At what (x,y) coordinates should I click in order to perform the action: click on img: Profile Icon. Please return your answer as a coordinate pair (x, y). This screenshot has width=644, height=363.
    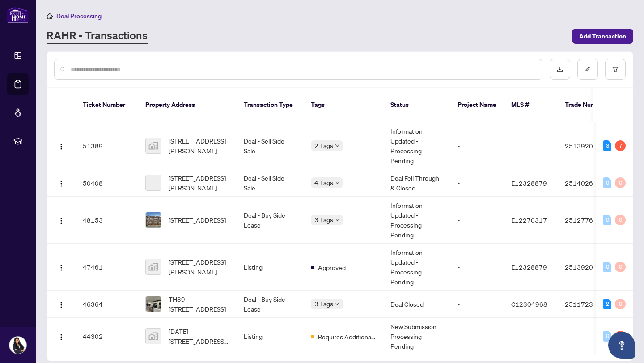
    Looking at the image, I should click on (18, 345).